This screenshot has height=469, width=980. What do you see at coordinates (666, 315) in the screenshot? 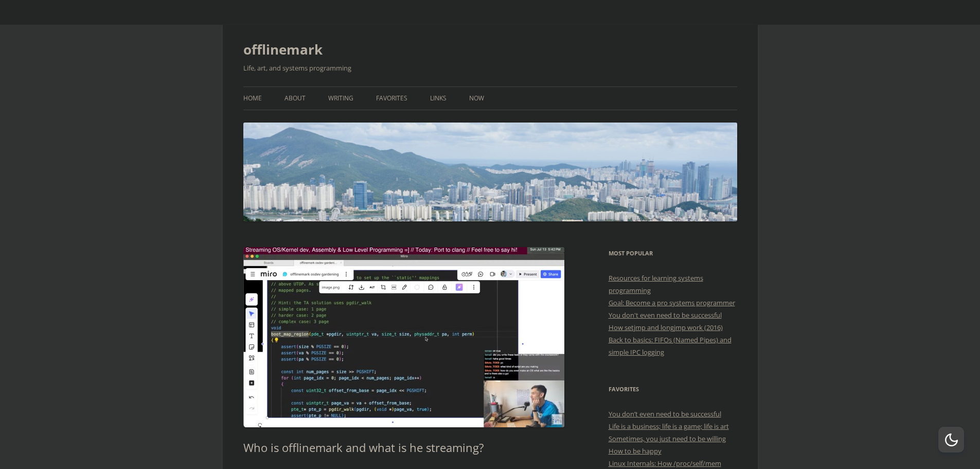
I see `a: You don't even need to be successful` at bounding box center [666, 315].